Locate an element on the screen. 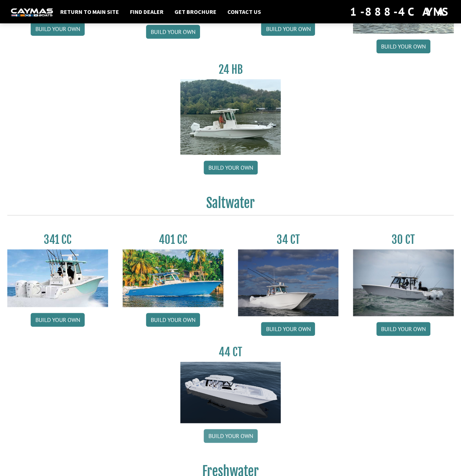  a: Find Dealer is located at coordinates (147, 11).